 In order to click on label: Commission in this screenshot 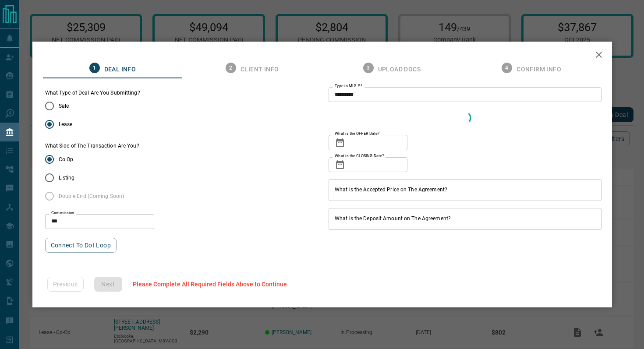, I will do `click(63, 213)`.